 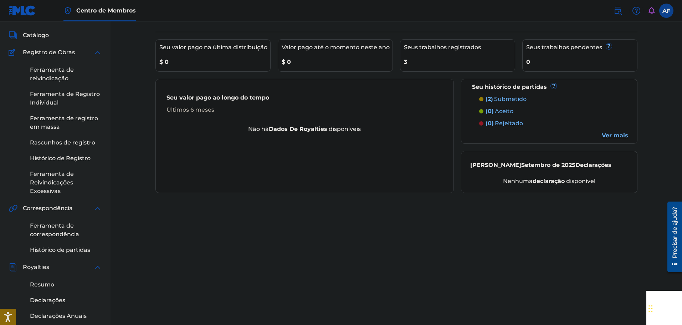 I want to click on a: Ver mais, so click(x=615, y=135).